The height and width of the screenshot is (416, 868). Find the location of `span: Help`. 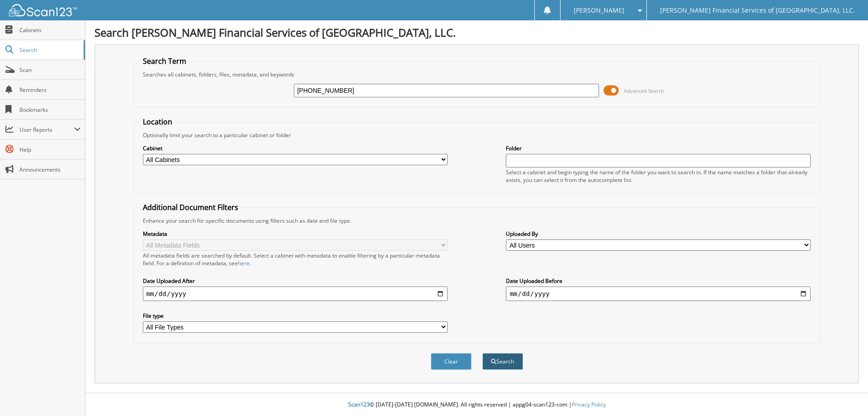

span: Help is located at coordinates (50, 149).